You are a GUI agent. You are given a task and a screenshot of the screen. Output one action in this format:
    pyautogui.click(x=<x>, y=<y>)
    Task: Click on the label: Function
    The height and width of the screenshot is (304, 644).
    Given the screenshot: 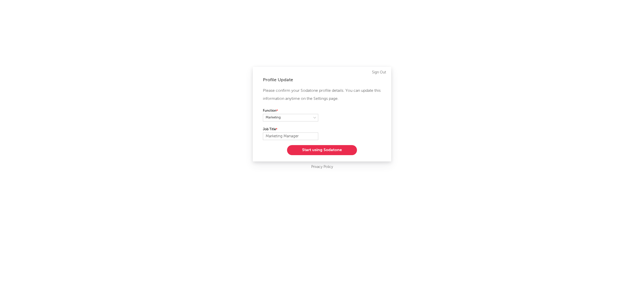 What is the action you would take?
    pyautogui.click(x=291, y=111)
    